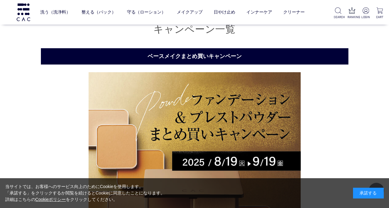  What do you see at coordinates (224, 12) in the screenshot?
I see `a: 日やけ止め` at bounding box center [224, 12].